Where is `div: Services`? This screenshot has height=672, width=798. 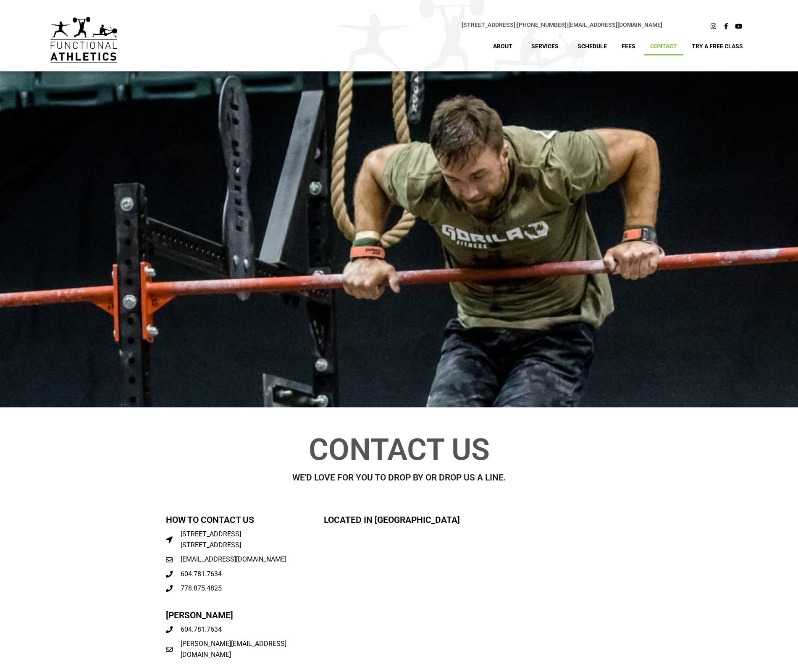
div: Services is located at coordinates (547, 46).